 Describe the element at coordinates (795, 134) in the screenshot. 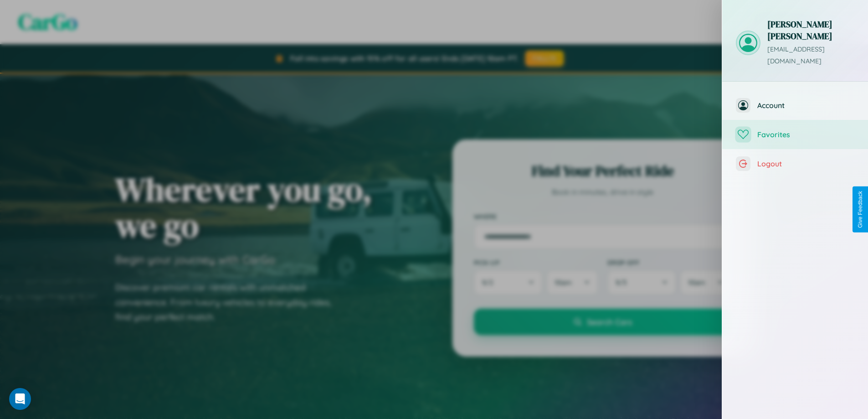

I see `button: Favorites` at that location.